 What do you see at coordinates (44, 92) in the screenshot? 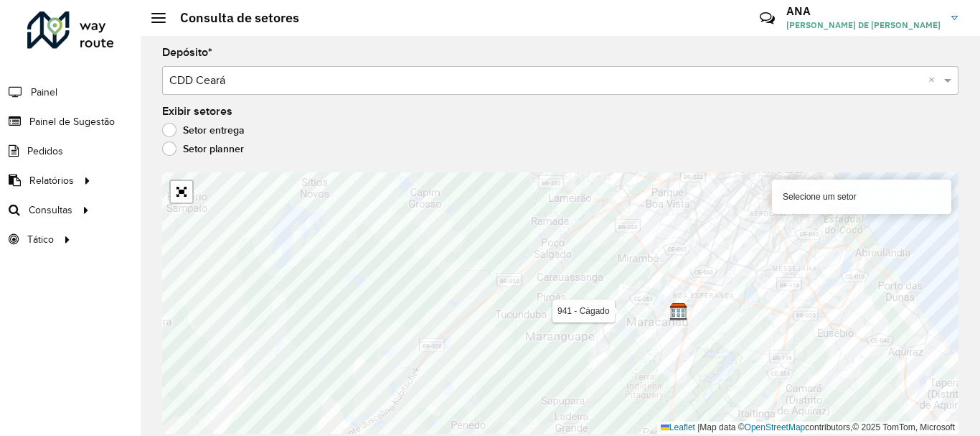
I see `span: Painel` at bounding box center [44, 92].